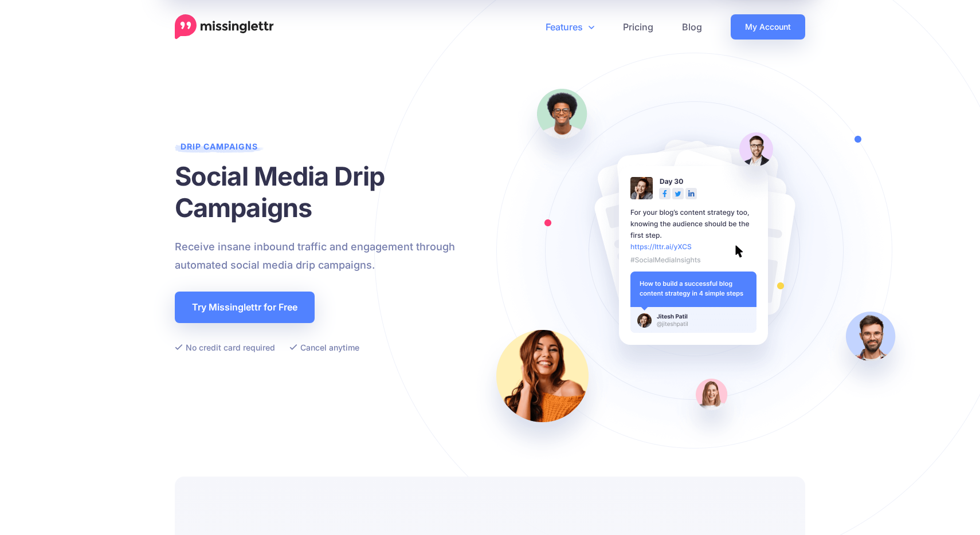  What do you see at coordinates (224, 27) in the screenshot?
I see `a: Home` at bounding box center [224, 27].